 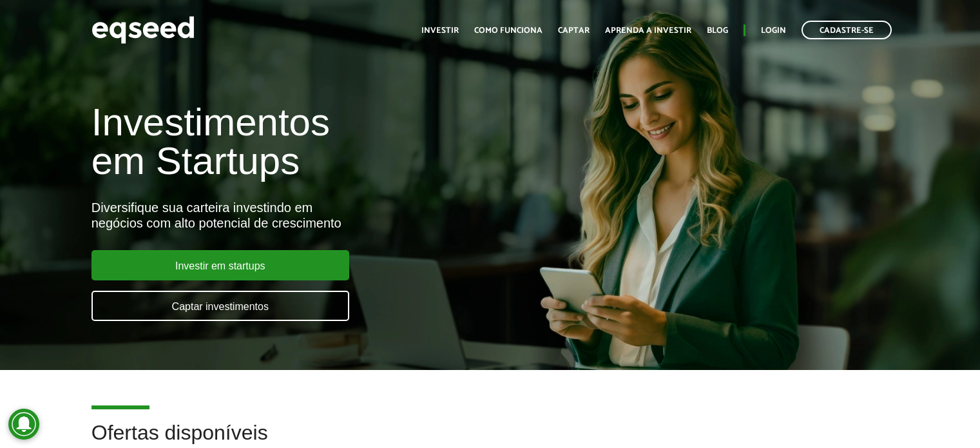 I want to click on a: Cadastre-se, so click(x=847, y=29).